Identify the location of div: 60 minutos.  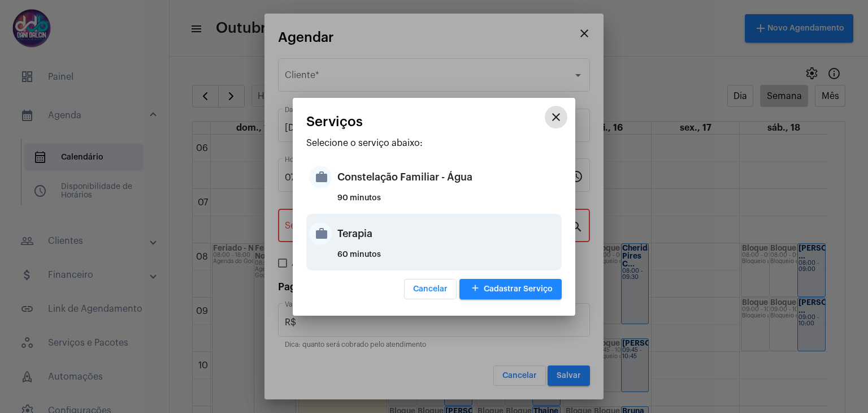
(448, 259).